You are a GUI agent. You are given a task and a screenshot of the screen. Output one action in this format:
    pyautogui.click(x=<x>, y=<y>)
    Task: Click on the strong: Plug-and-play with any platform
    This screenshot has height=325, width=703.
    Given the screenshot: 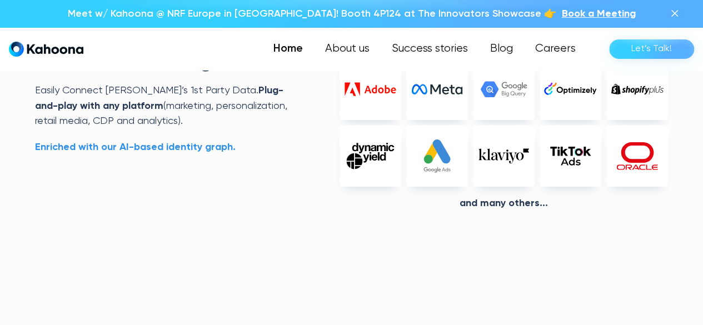 What is the action you would take?
    pyautogui.click(x=159, y=98)
    